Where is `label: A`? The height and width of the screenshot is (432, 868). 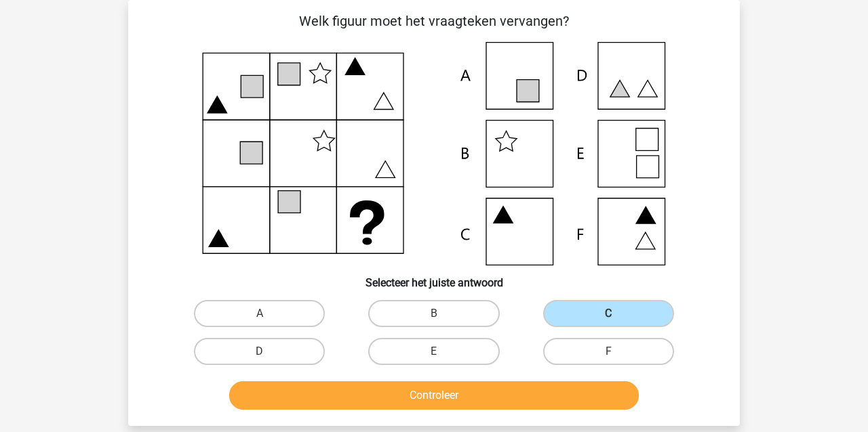
label: A is located at coordinates (259, 313).